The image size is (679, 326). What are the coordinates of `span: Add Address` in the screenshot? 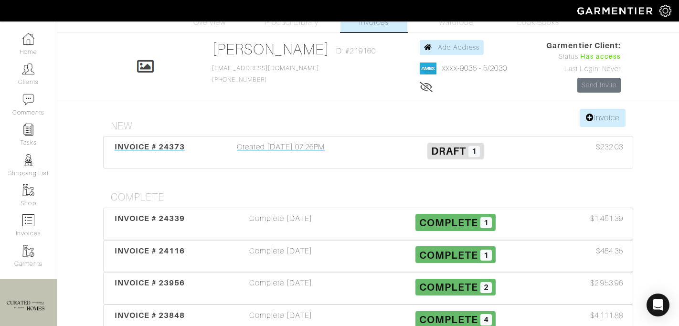 It's located at (459, 47).